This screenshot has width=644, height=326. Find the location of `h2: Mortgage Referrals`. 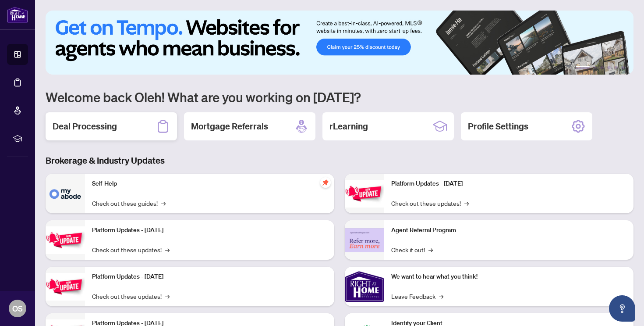

h2: Mortgage Referrals is located at coordinates (230, 126).